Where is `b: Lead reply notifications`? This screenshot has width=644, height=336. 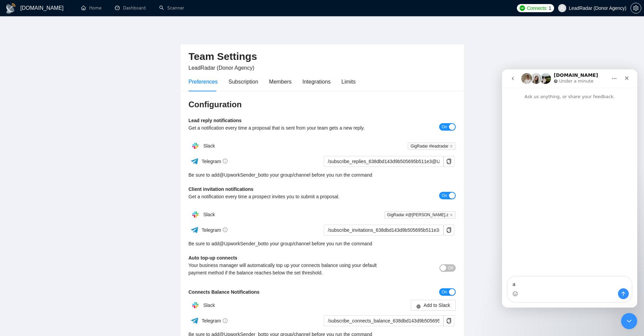
b: Lead reply notifications is located at coordinates (215, 121).